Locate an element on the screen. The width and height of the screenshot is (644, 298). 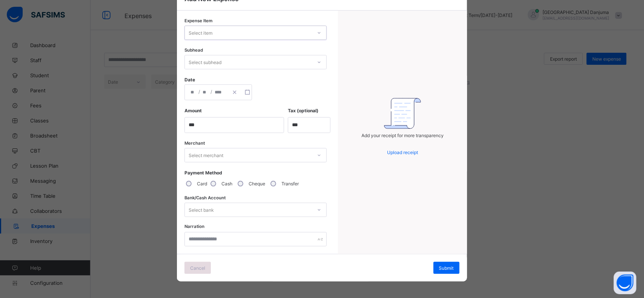
span: Amount is located at coordinates (234, 110).